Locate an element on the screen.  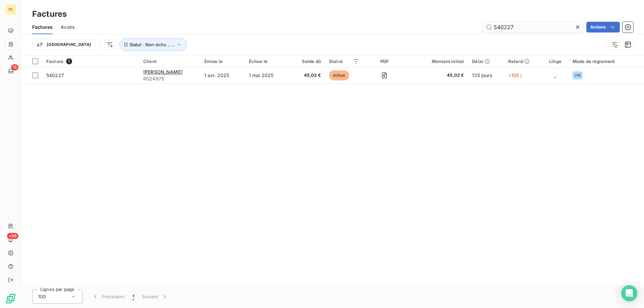
div: Client is located at coordinates (170, 61).